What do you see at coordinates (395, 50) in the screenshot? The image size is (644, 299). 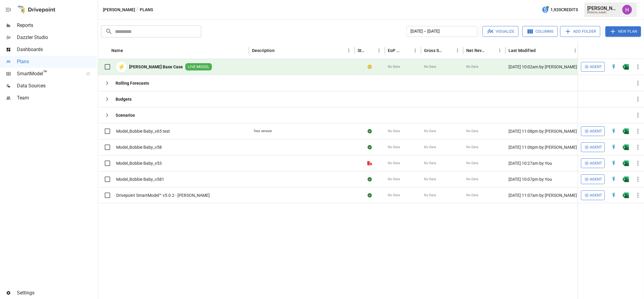 I see `div: EoP Cash` at bounding box center [395, 50].